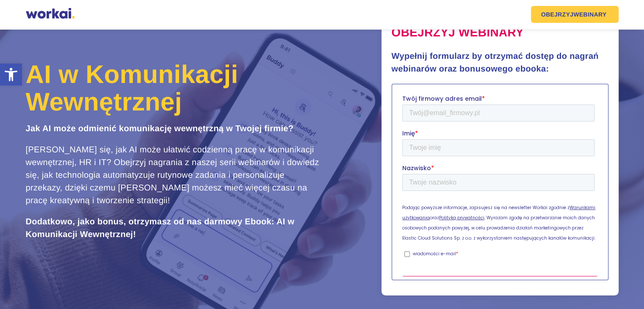  What do you see at coordinates (160, 228) in the screenshot?
I see `strong: Dodatkowo, jako bonus, otrzymasz od nas darmowy Ebook: AI w Komunikacji Wewnętrznej!` at bounding box center [160, 228].